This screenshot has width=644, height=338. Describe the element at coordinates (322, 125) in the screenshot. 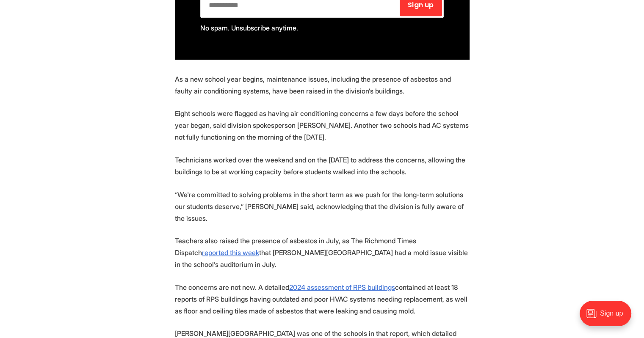

I see `p: Eight schools were flagged as having air conditioning concerns a few days before the school year ...` at that location.